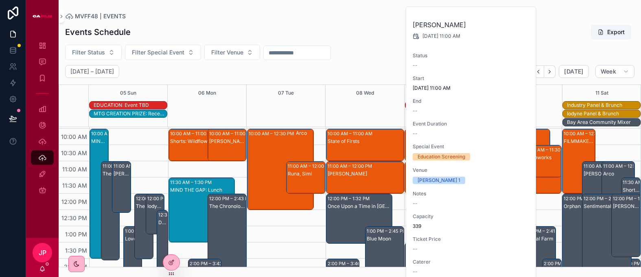 Image resolution: width=641 pixels, height=277 pixels. I want to click on div: 2:00 PM – 3:44 PM, so click(565, 264).